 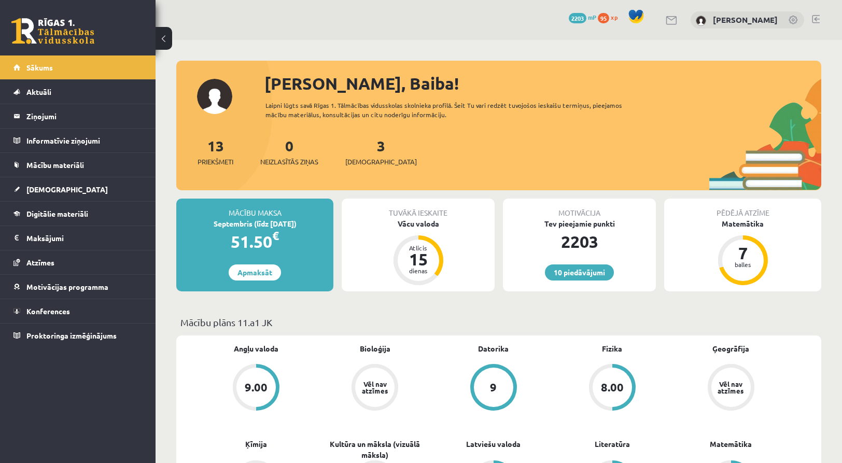 What do you see at coordinates (701, 21) in the screenshot?
I see `img: Baiba Gertnere` at bounding box center [701, 21].